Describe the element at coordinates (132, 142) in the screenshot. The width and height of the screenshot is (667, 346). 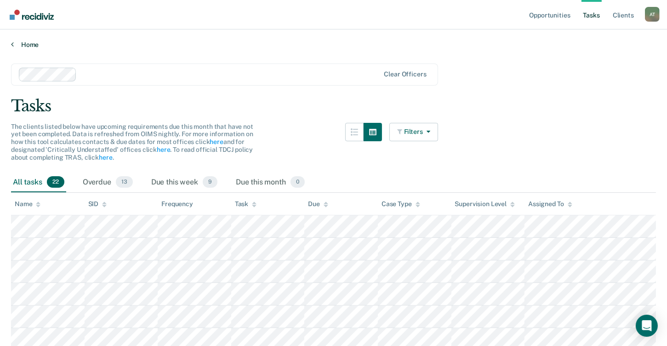
I see `span: The clients listed below have upcoming requirements due this month that have not yet been complet...` at that location.